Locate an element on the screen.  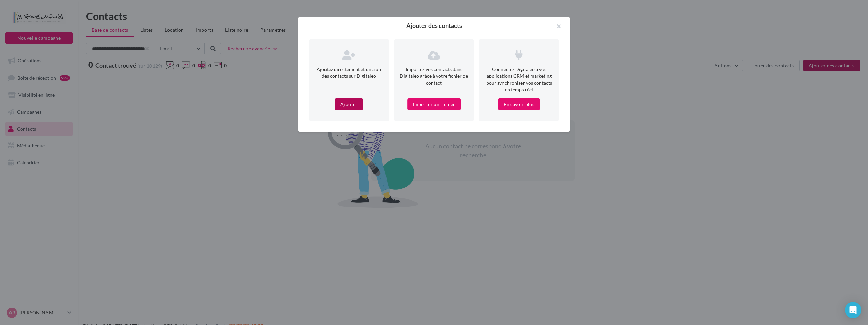
button: En savoir plus is located at coordinates (518, 104).